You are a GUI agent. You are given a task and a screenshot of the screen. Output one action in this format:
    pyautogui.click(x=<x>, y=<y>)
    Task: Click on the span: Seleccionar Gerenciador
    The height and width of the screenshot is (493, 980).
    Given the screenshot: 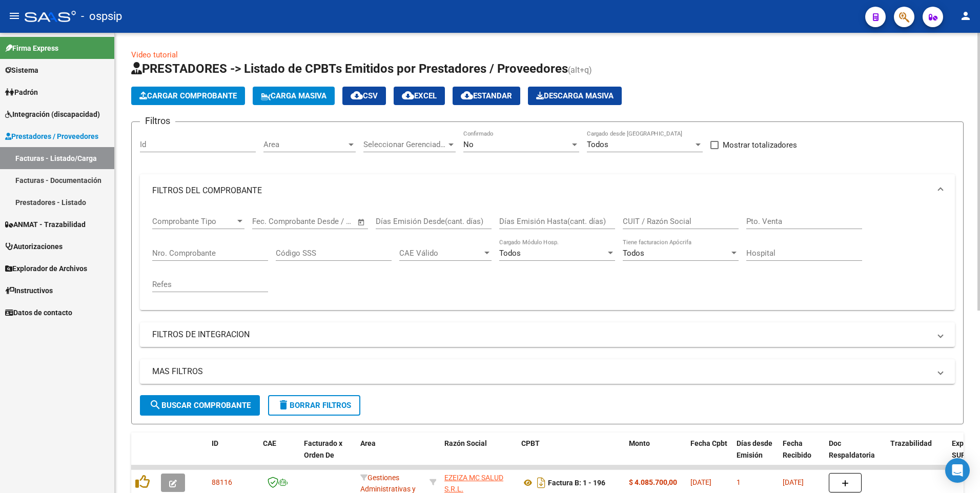 What is the action you would take?
    pyautogui.click(x=405, y=145)
    